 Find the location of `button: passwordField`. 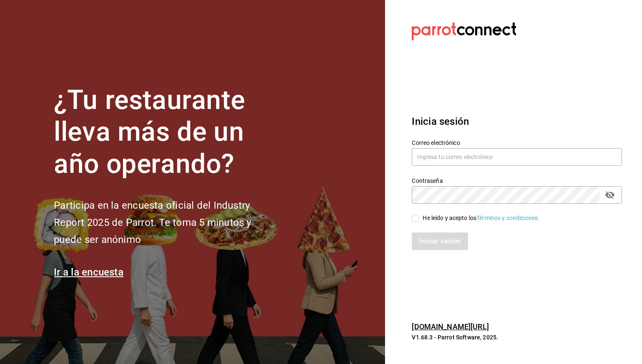

button: passwordField is located at coordinates (610, 195).